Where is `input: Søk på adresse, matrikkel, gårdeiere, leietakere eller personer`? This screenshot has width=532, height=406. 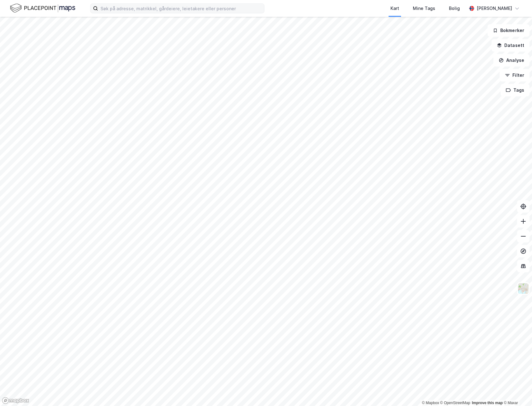
input: Søk på adresse, matrikkel, gårdeiere, leietakere eller personer is located at coordinates (181, 8).